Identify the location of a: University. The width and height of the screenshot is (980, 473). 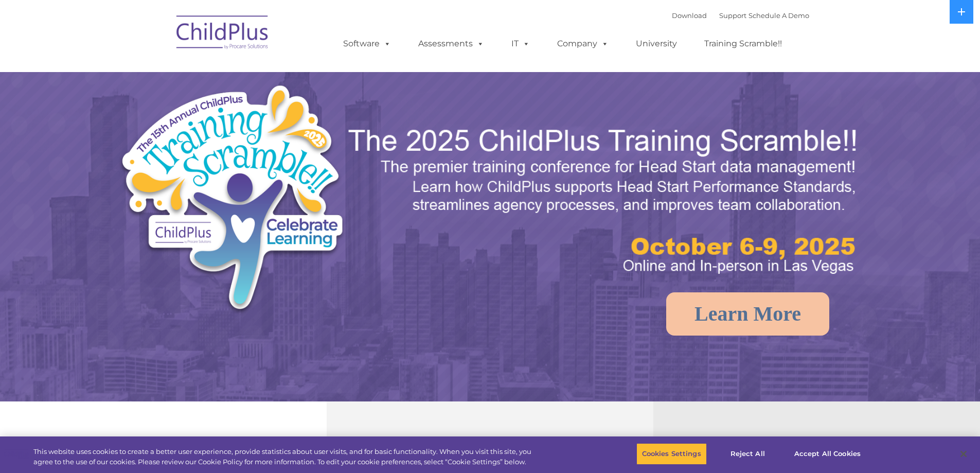
(656, 44).